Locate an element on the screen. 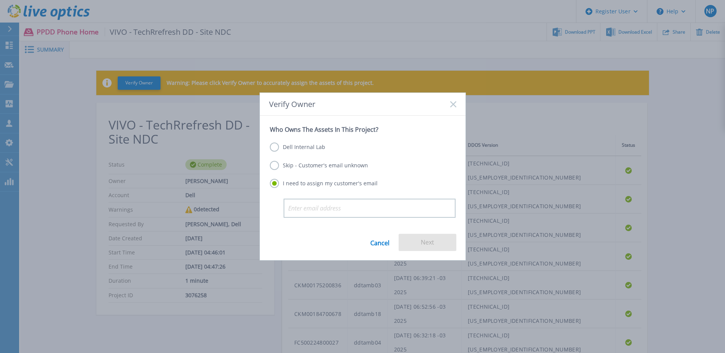 Image resolution: width=725 pixels, height=353 pixels. input: Enter email address is located at coordinates (370, 208).